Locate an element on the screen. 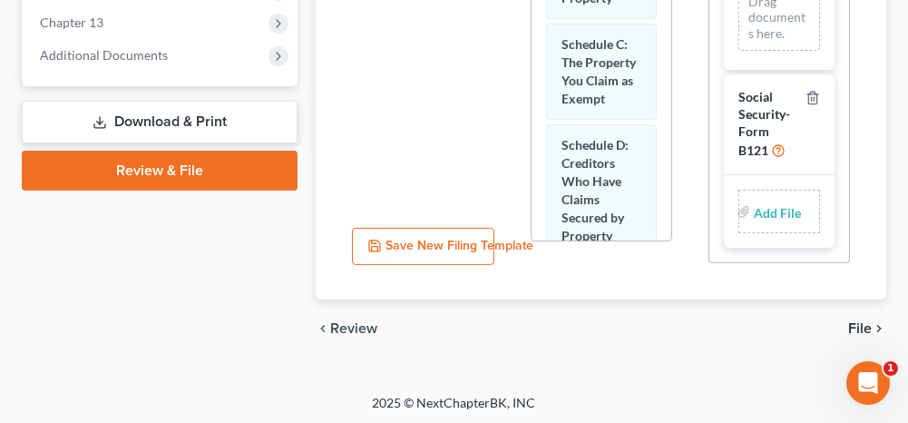  span: Social Security-Form B121 is located at coordinates (764, 123).